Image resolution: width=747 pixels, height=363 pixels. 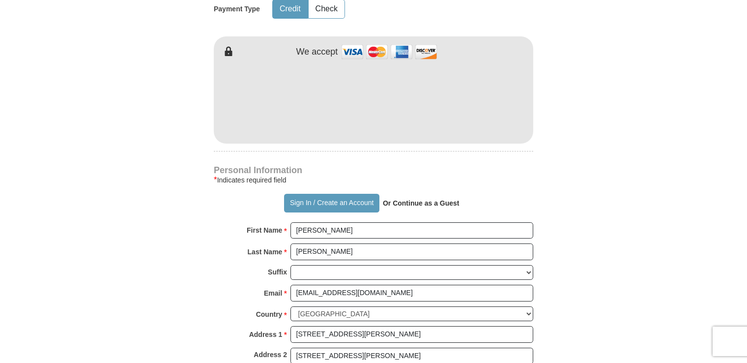 What do you see at coordinates (264, 230) in the screenshot?
I see `strong: First Name` at bounding box center [264, 230].